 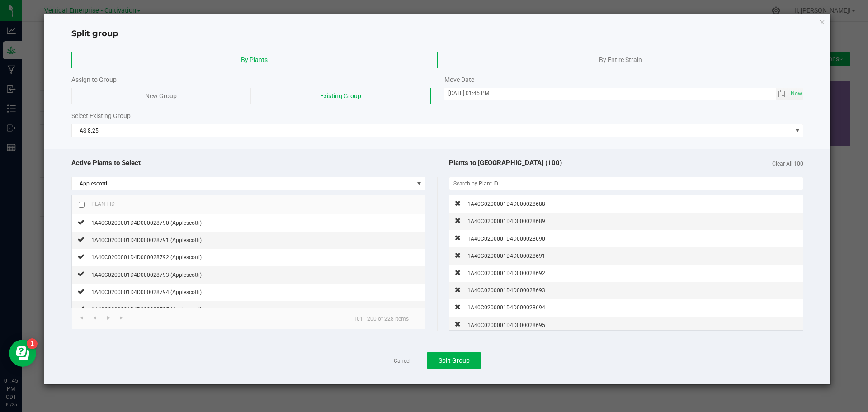 I want to click on span: 1A40C0200001D4D000028793 (Applescotti), so click(x=147, y=275).